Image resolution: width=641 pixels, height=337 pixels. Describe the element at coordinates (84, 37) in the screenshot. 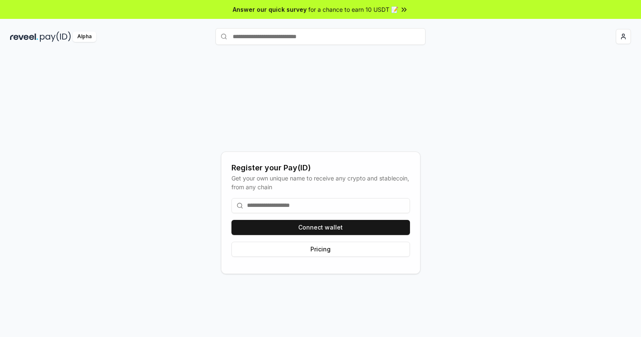

I see `div: Alpha` at that location.